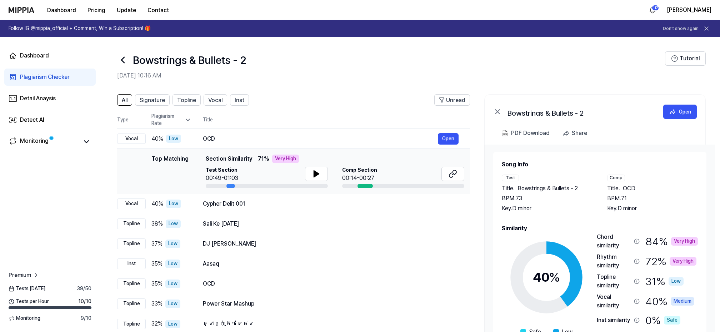 The image size is (720, 332). I want to click on img: PDF Download, so click(505, 133).